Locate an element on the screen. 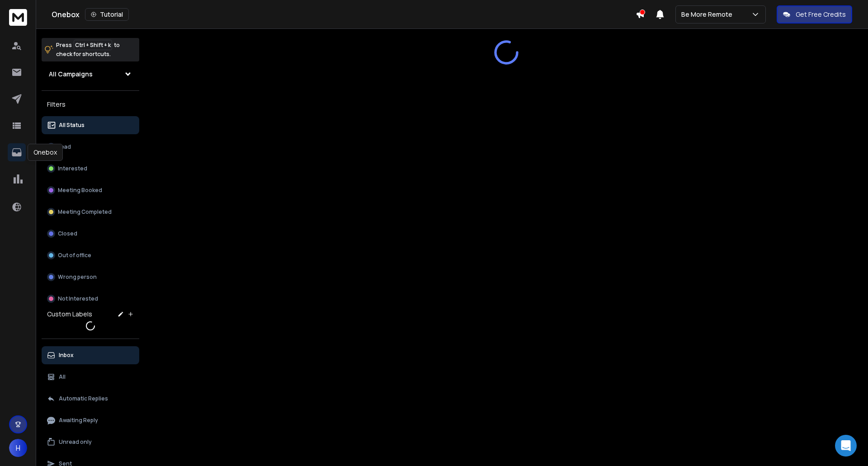  span: Ctrl + Shift + k is located at coordinates (93, 45).